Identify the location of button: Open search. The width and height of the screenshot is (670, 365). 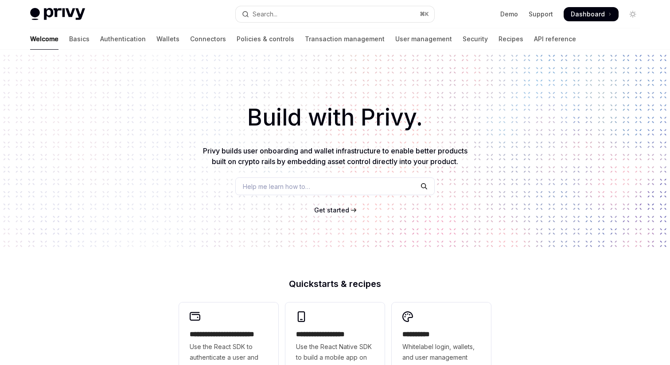
(335, 14).